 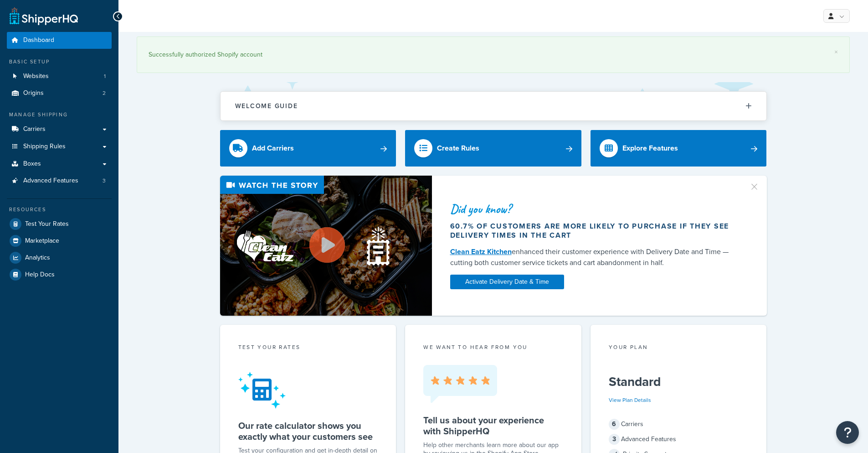 I want to click on button: Welcome Guide, so click(x=494, y=106).